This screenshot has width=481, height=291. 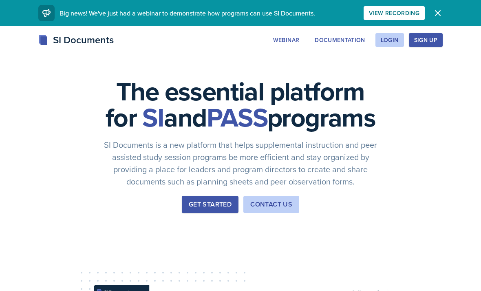 What do you see at coordinates (390, 40) in the screenshot?
I see `button: Login` at bounding box center [390, 40].